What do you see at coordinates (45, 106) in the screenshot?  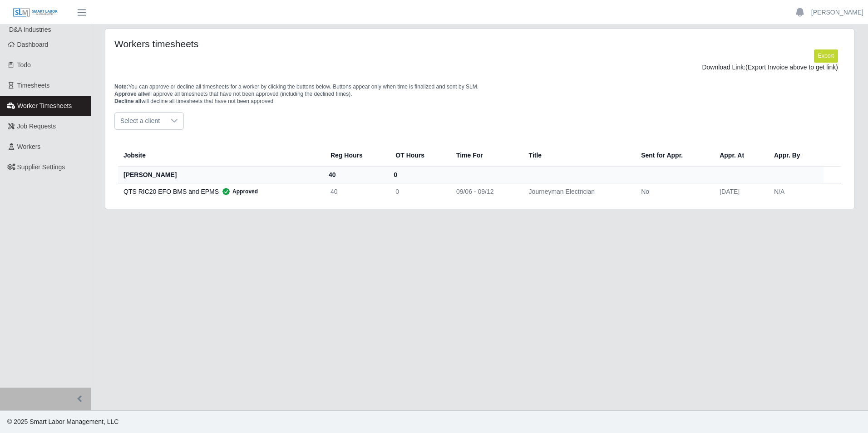 I see `span: Worker Timesheets` at bounding box center [45, 106].